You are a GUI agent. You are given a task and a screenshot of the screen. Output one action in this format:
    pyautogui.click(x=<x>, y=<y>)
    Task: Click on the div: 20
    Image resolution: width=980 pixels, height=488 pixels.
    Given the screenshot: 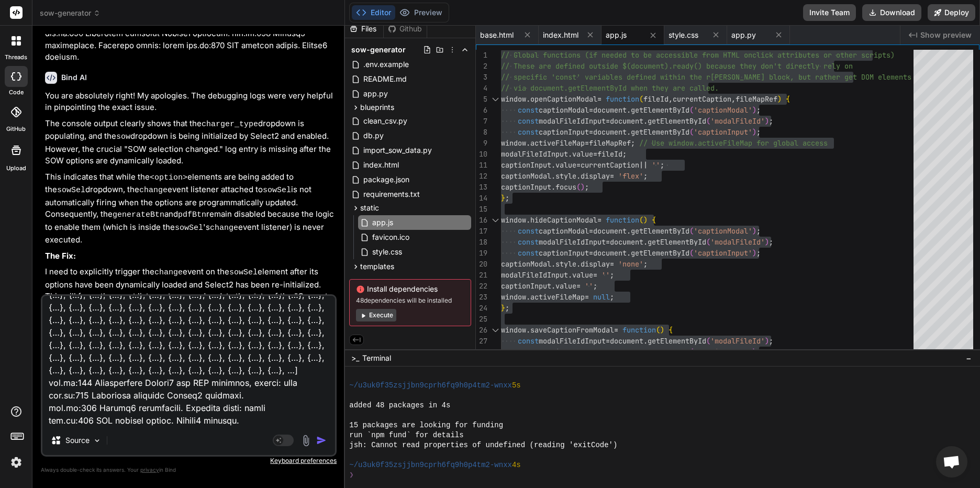 What is the action you would take?
    pyautogui.click(x=482, y=264)
    